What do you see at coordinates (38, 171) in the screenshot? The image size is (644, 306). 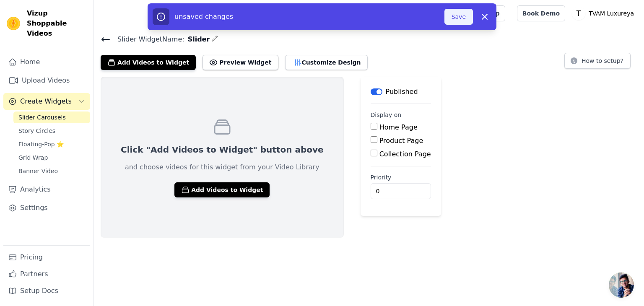 I see `span: Banner Video` at bounding box center [38, 171].